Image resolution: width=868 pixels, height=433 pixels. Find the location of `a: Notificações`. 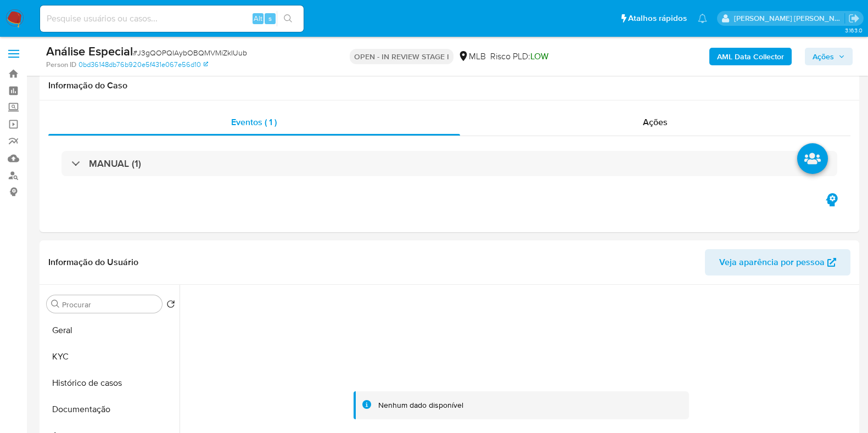

a: Notificações is located at coordinates (703, 18).